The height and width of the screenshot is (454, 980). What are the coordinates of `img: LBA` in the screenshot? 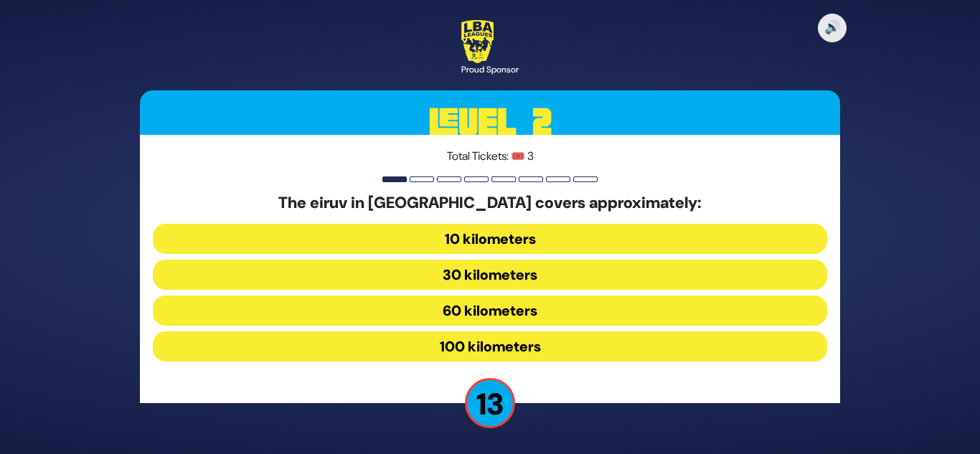 It's located at (477, 42).